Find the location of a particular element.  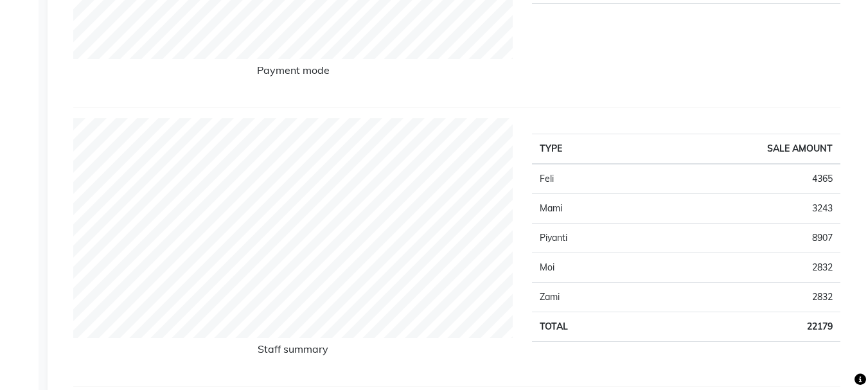

td: 3243 is located at coordinates (740, 209).